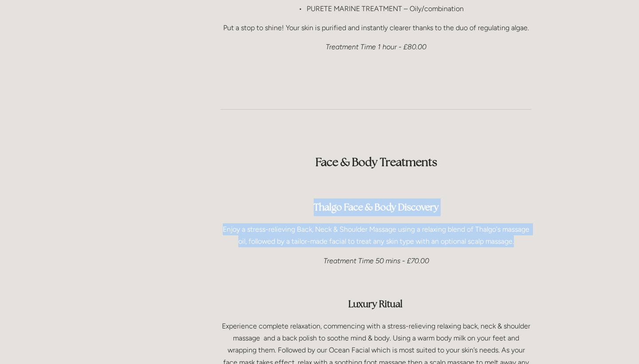  What do you see at coordinates (376, 260) in the screenshot?
I see `em: Treatment Time 50 mins - £70.00` at bounding box center [376, 260].